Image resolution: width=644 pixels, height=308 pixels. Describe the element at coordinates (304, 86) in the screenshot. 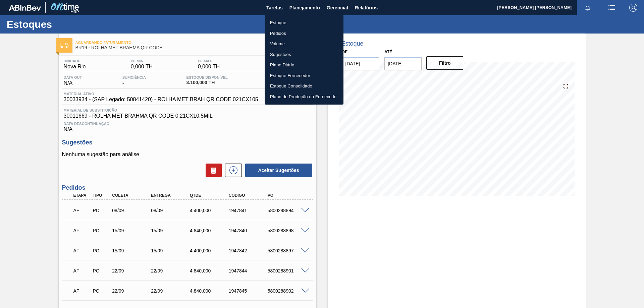

I see `a: Estoque Consolidado` at that location.